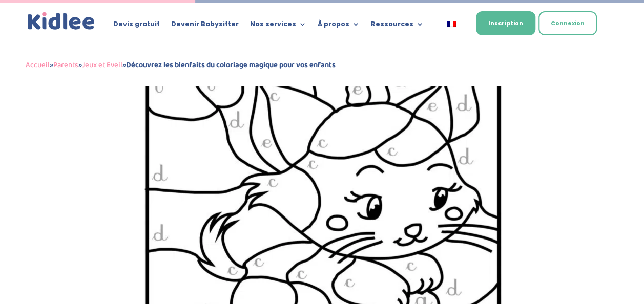 This screenshot has height=304, width=644. What do you see at coordinates (38, 65) in the screenshot?
I see `a: Accueil` at bounding box center [38, 65].